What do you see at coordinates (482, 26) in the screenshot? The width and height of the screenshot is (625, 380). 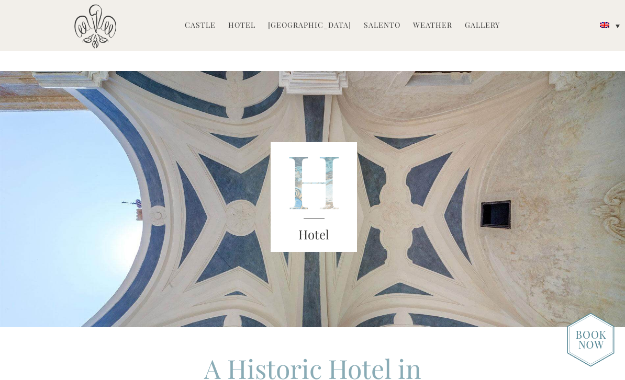 I see `a: Gallery` at bounding box center [482, 26].